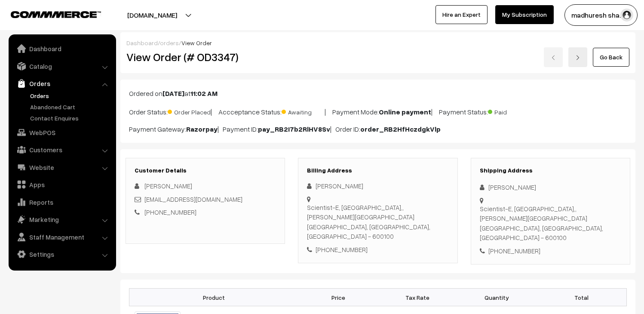 The image size is (644, 314). I want to click on h2: View Order (# OD3347), so click(206, 57).